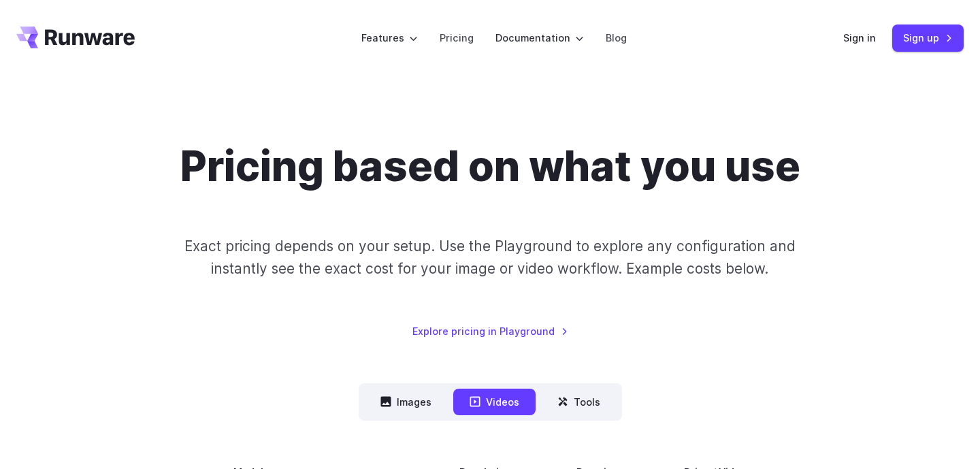 The image size is (980, 469). What do you see at coordinates (578, 401) in the screenshot?
I see `button: Tools` at bounding box center [578, 401].